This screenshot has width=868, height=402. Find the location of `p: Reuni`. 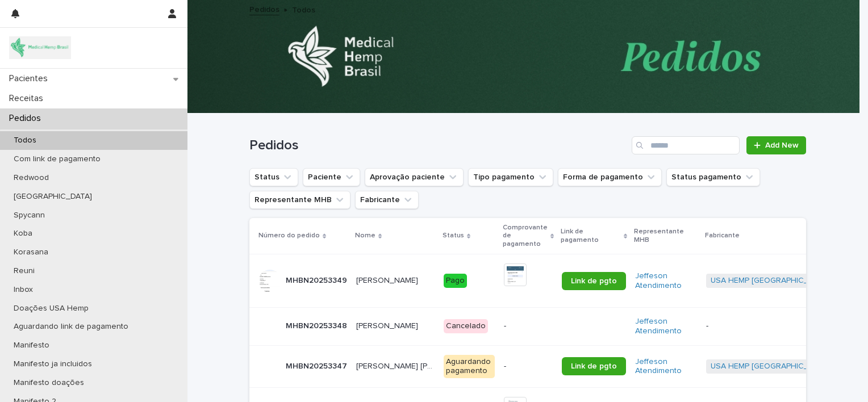

p: Reuni is located at coordinates (24, 271).